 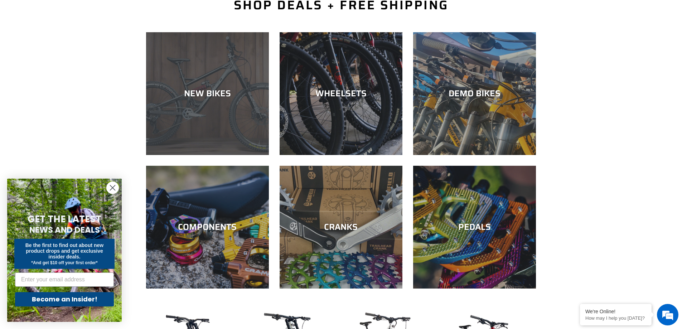 What do you see at coordinates (341, 93) in the screenshot?
I see `a: WHEELSETS` at bounding box center [341, 93].